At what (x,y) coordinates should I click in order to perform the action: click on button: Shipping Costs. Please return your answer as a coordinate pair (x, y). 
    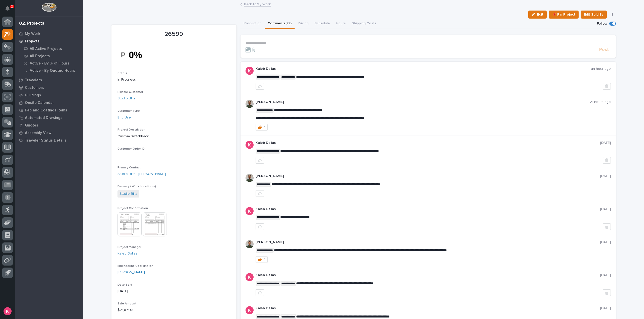
    Looking at the image, I should click on (364, 24).